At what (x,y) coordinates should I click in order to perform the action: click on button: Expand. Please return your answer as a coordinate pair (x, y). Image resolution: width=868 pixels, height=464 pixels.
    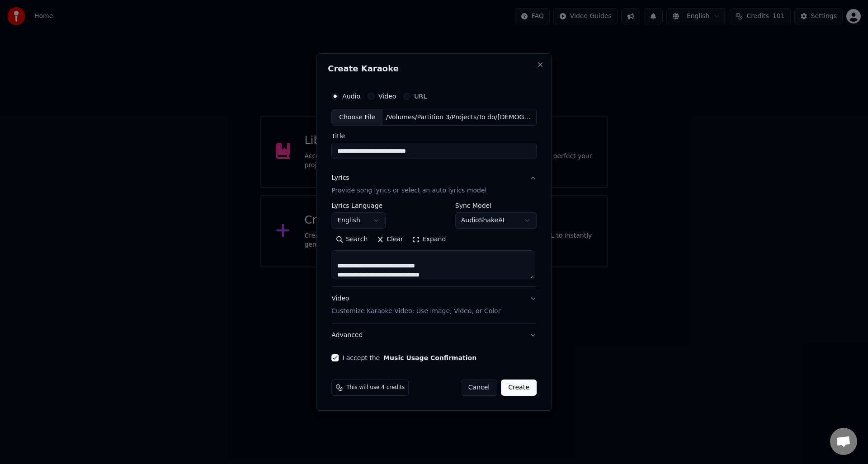
    Looking at the image, I should click on (429, 240).